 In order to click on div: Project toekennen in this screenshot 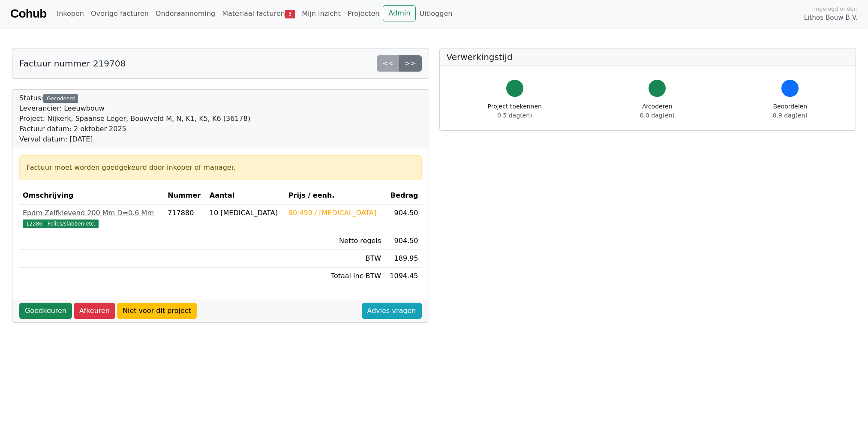, I will do `click(515, 111)`.